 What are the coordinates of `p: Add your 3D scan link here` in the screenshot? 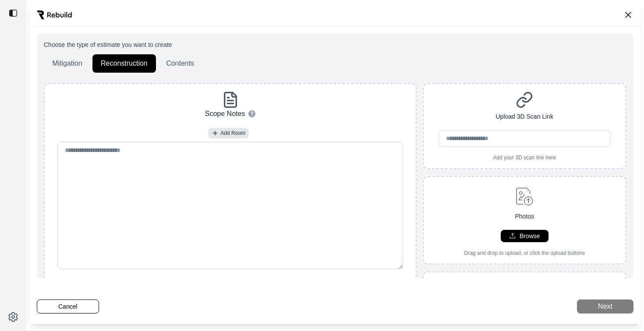 It's located at (524, 157).